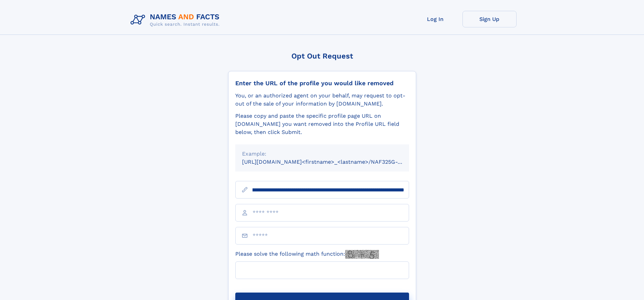  What do you see at coordinates (436, 19) in the screenshot?
I see `a: Log In` at bounding box center [436, 19].